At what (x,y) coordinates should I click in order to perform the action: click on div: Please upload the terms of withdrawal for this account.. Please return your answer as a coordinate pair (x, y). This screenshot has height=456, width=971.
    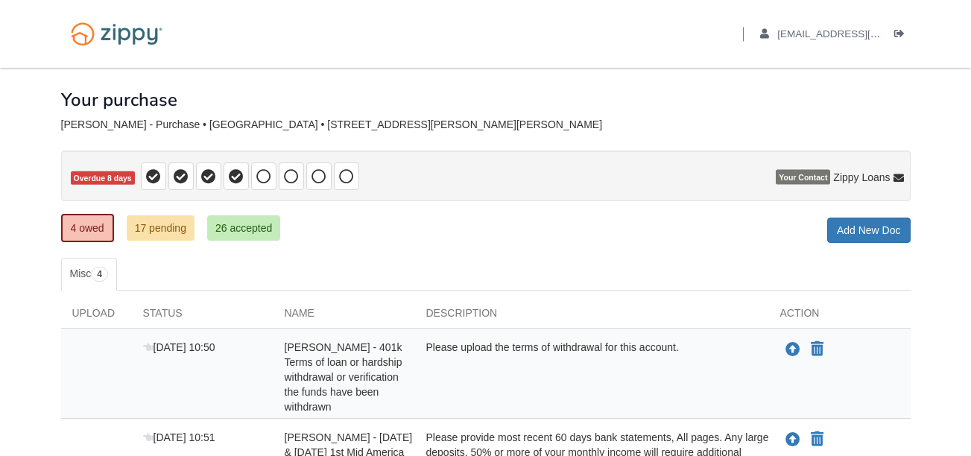
    Looking at the image, I should click on (592, 377).